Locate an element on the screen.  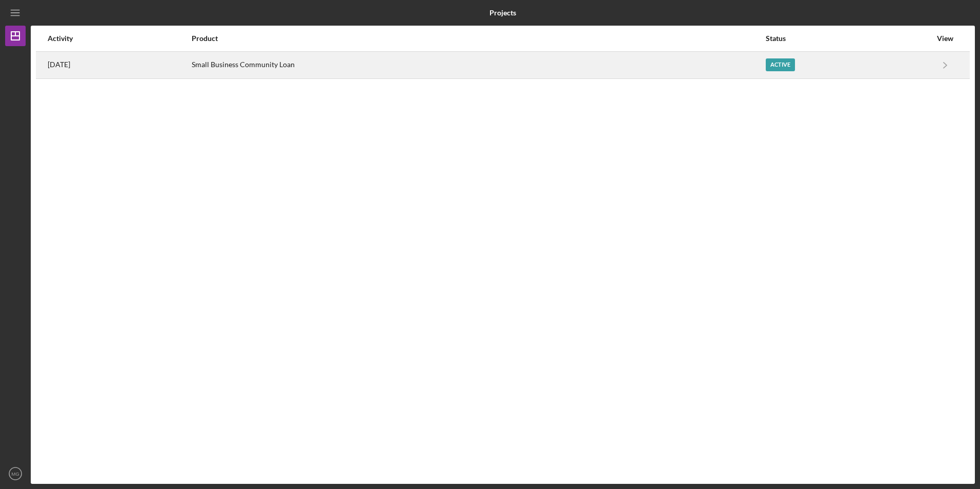
b: Projects is located at coordinates (503, 13).